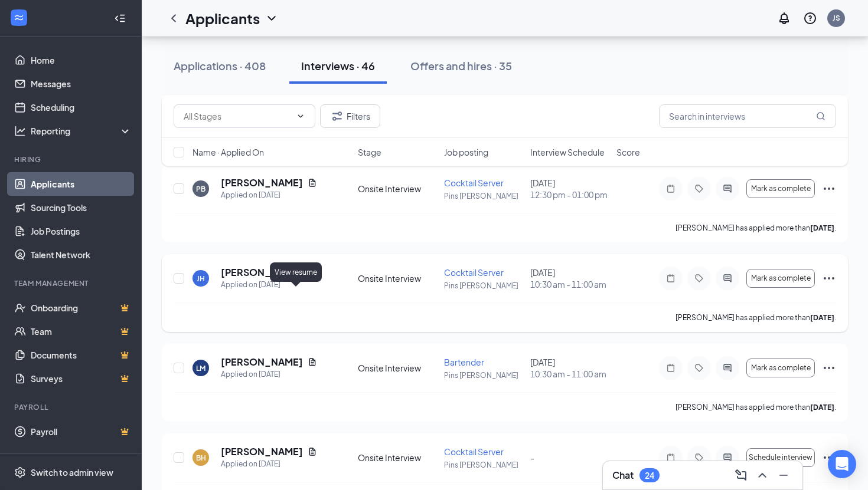  Describe the element at coordinates (223, 18) in the screenshot. I see `h1: Applicants` at that location.